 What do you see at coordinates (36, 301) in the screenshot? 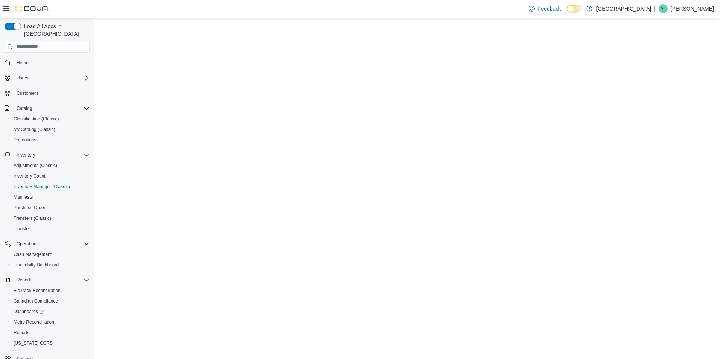
I see `a: Canadian Compliance` at bounding box center [36, 301].